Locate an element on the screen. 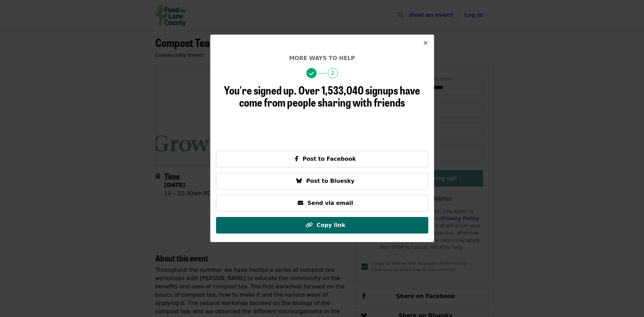 The width and height of the screenshot is (644, 317). a: Send via email is located at coordinates (322, 203).